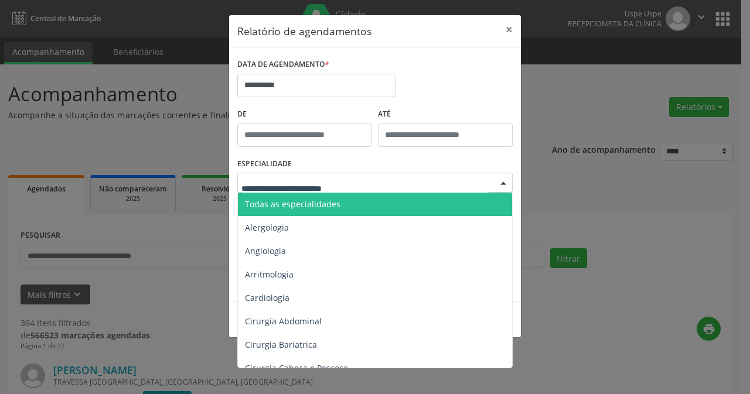  What do you see at coordinates (269, 274) in the screenshot?
I see `span: Arritmologia` at bounding box center [269, 274].